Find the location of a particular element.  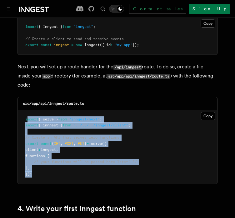

span: PUT is located at coordinates (81, 143).